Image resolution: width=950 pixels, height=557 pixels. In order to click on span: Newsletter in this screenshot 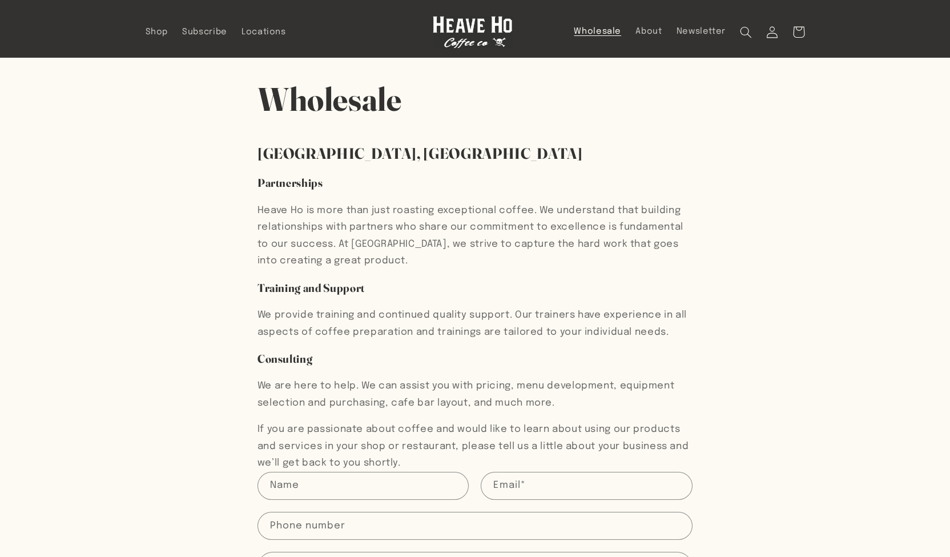, I will do `click(701, 31)`.